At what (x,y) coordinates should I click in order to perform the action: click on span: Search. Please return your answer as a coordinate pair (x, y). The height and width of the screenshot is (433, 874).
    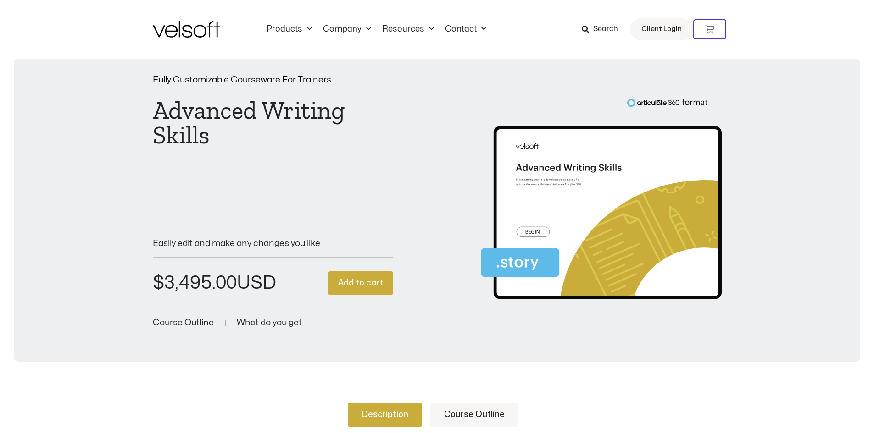
    Looking at the image, I should click on (605, 29).